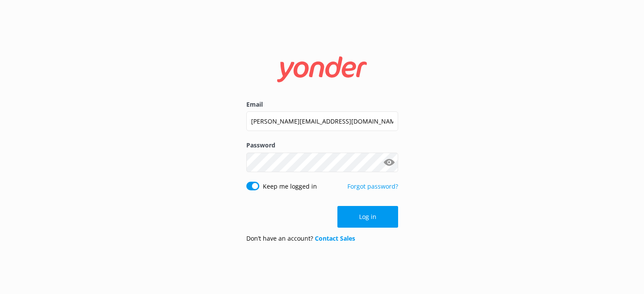 Image resolution: width=644 pixels, height=294 pixels. I want to click on button: Show password, so click(389, 162).